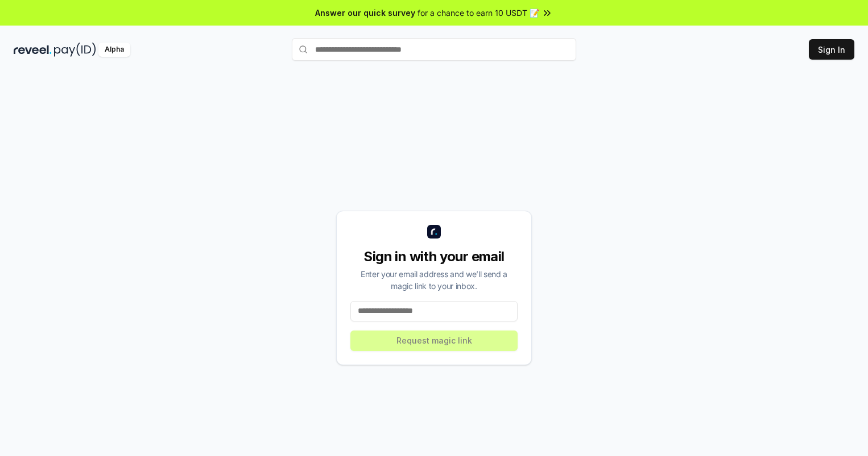 This screenshot has height=456, width=868. I want to click on span: Answer our quick survey, so click(366, 13).